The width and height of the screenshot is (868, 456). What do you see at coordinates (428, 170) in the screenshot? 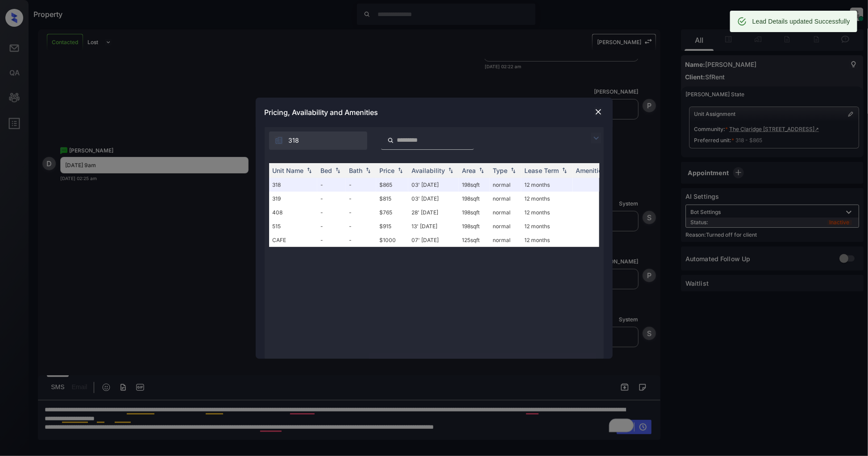
I see `div: Availability` at bounding box center [428, 170].